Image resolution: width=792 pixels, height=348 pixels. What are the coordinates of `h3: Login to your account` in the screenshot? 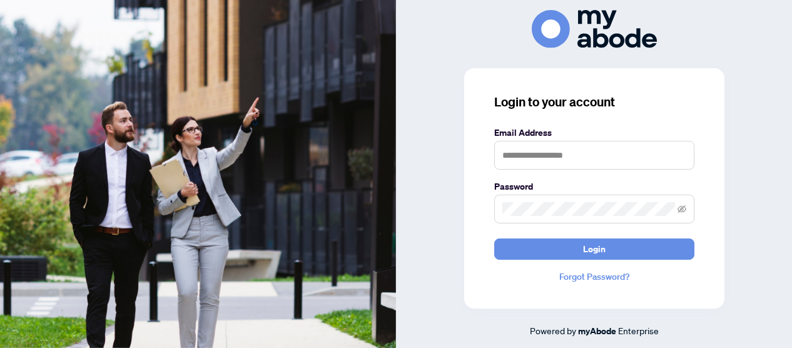 It's located at (595, 102).